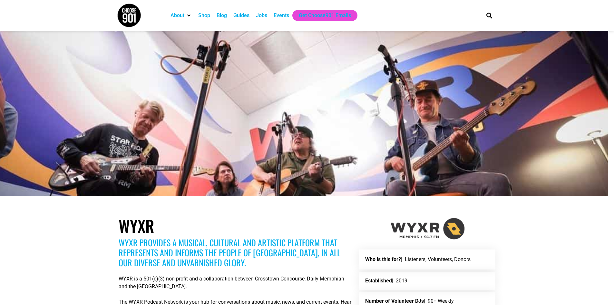 The height and width of the screenshot is (305, 614). What do you see at coordinates (242, 15) in the screenshot?
I see `div: Guides` at bounding box center [242, 15].